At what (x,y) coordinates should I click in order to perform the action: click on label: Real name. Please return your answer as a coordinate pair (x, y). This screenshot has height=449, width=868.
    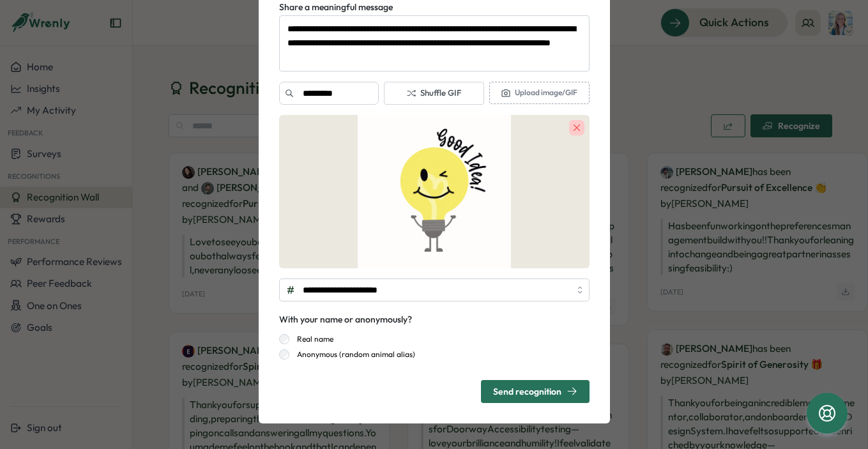
    Looking at the image, I should click on (311, 339).